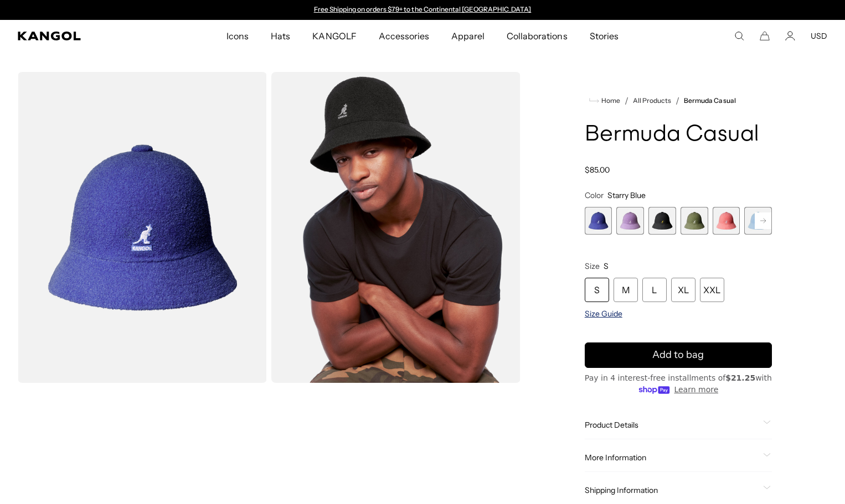 This screenshot has width=845, height=504. Describe the element at coordinates (819, 36) in the screenshot. I see `button: USD` at that location.